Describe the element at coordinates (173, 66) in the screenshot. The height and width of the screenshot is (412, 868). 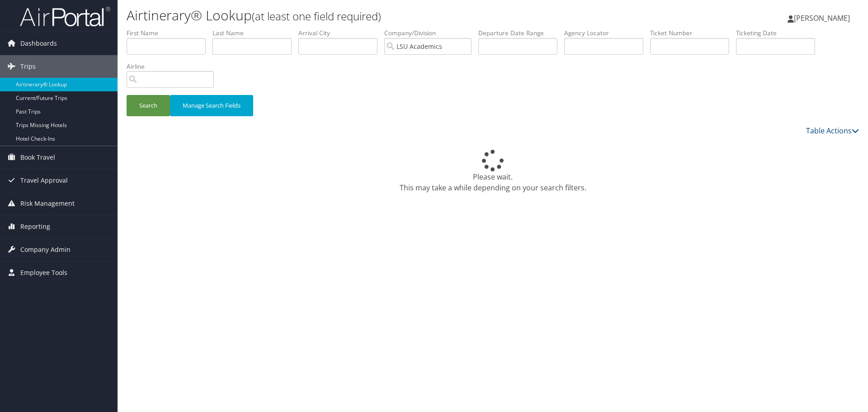
I see `label: Airline` at that location.